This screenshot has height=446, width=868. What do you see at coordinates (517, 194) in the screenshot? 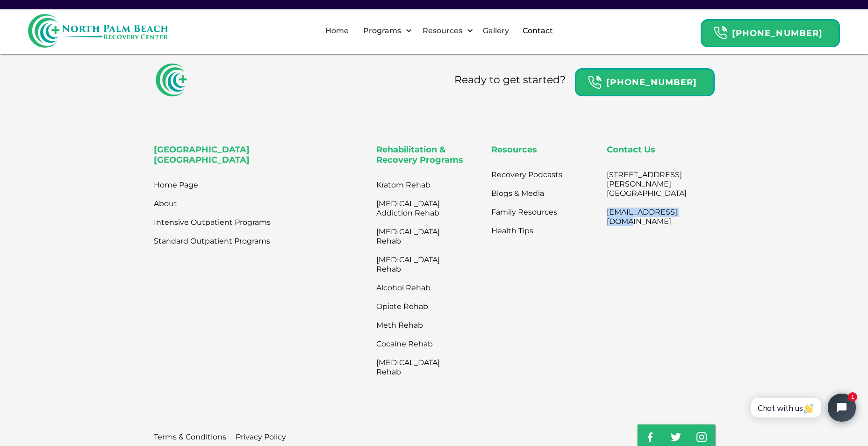
I see `a: Blogs & Media` at bounding box center [517, 194].